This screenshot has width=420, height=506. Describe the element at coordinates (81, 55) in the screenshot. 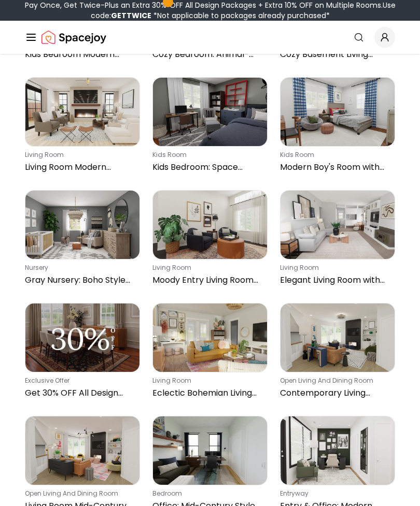

I see `p: Kids Bedroom Modern Elegant with Blue Accent Wall` at that location.